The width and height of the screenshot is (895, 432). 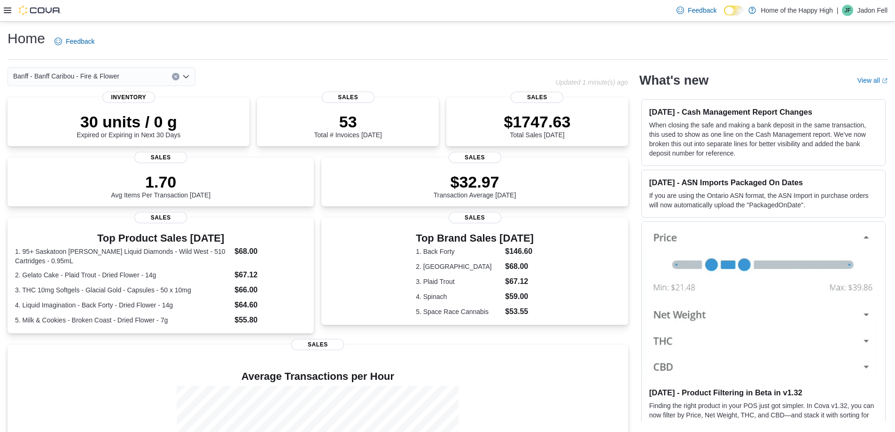 I want to click on p: Jadon Fell, so click(x=872, y=10).